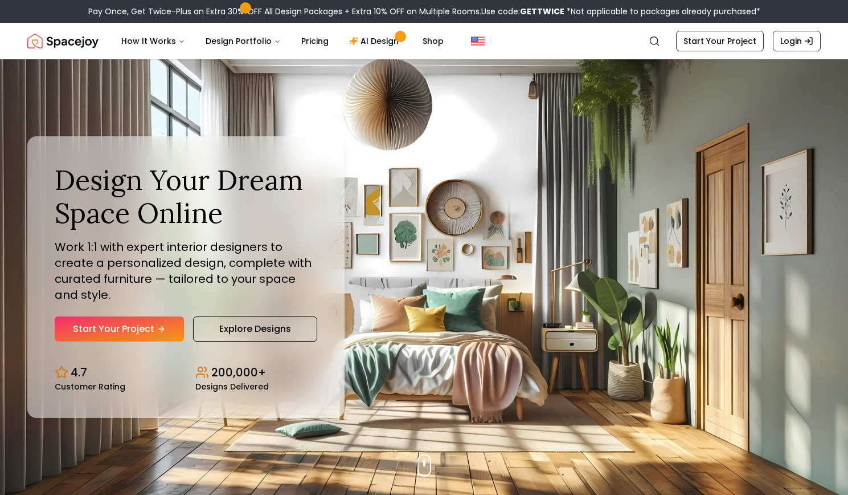 This screenshot has width=848, height=495. Describe the element at coordinates (239, 372) in the screenshot. I see `p: 200,000+` at that location.